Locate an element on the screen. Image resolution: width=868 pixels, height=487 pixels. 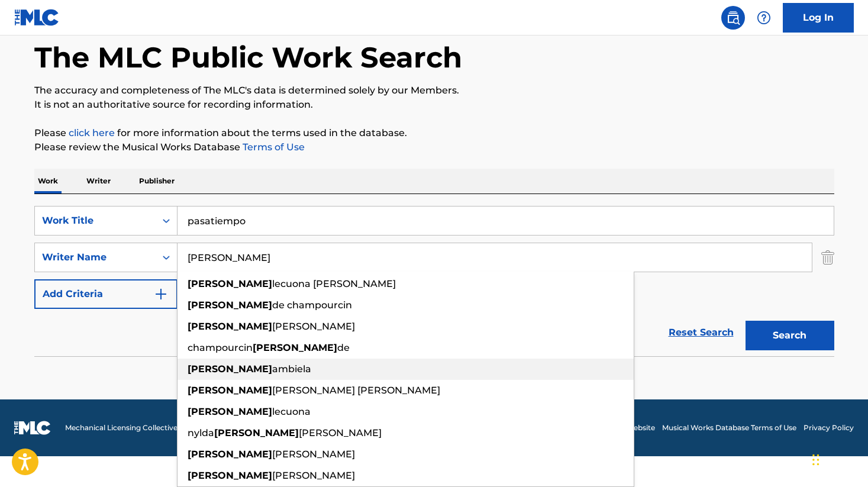
h1: The MLC Public Work Search is located at coordinates (248, 57).